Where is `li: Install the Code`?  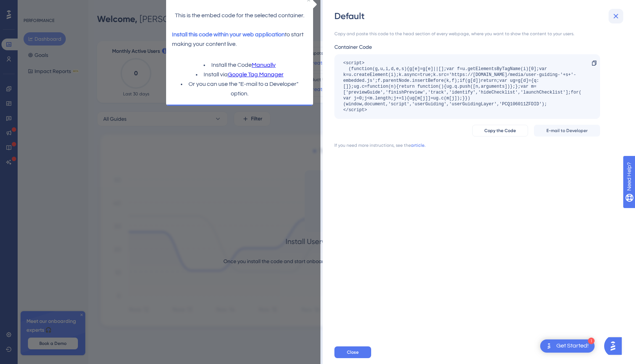
li: Install the Code is located at coordinates (81, 77).